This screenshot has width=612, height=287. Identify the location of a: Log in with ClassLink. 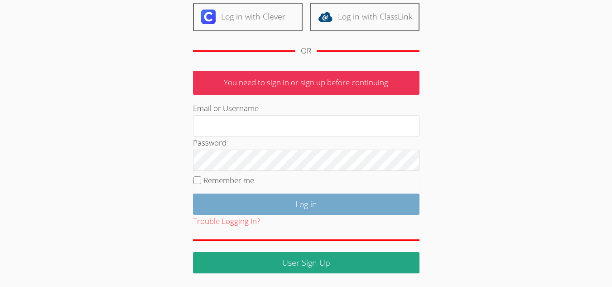
(365, 17).